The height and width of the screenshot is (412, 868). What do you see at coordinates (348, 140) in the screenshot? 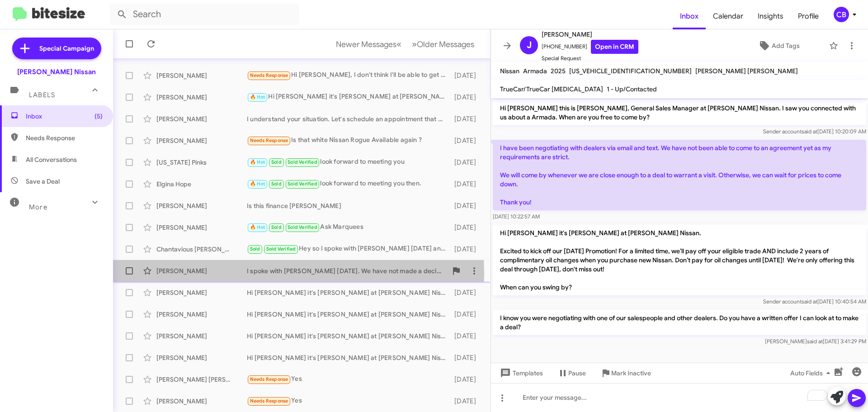
I see `div: Is that white Nissan Rogue Available again ?` at bounding box center [348, 140].